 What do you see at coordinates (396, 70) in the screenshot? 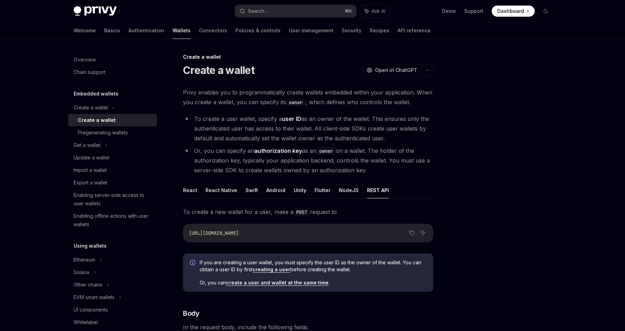
I see `span: Open in ChatGPT` at bounding box center [396, 70].